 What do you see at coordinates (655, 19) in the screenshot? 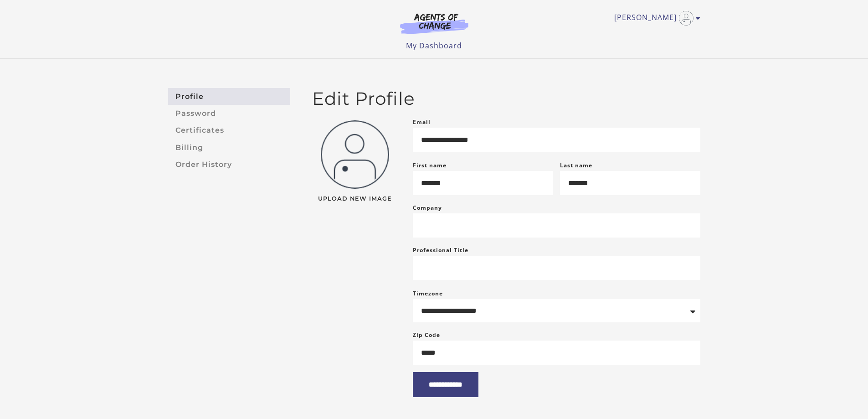
I see `a: Toggle menu` at bounding box center [655, 19].